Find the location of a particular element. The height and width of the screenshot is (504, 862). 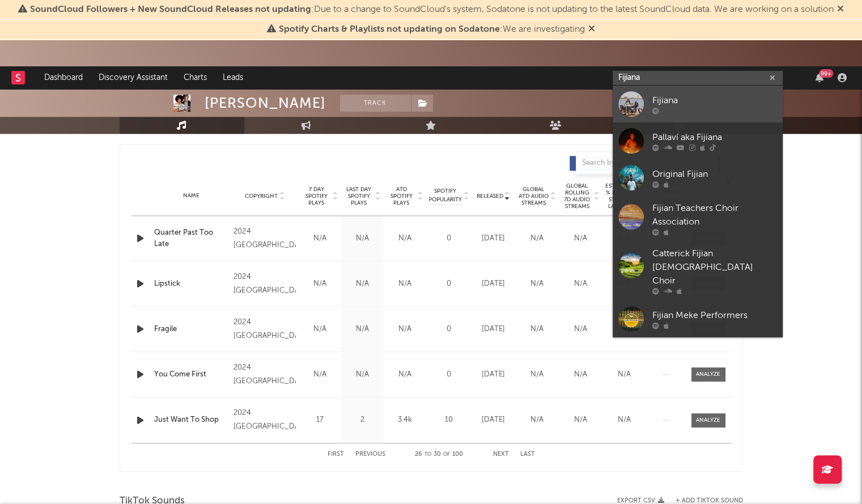

button: Track is located at coordinates (376, 103).